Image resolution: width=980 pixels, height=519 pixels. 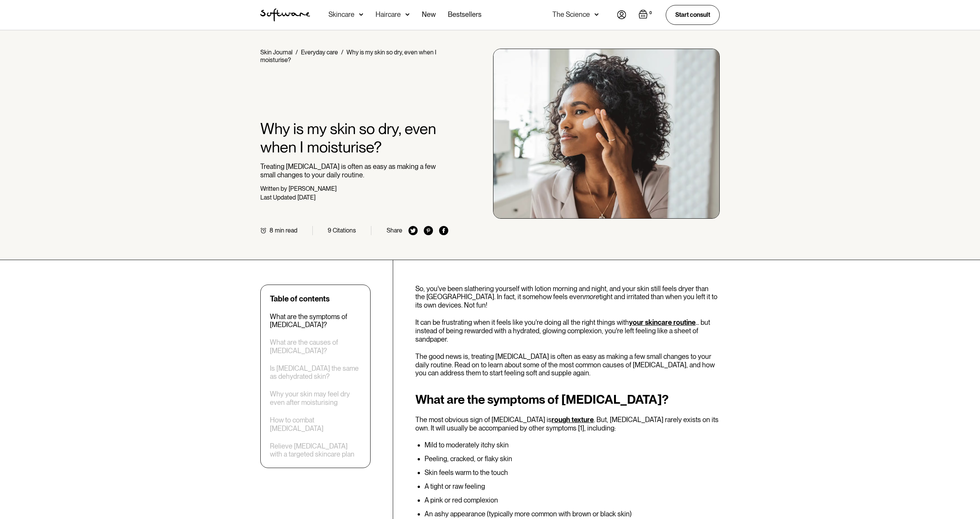 What do you see at coordinates (278, 198) in the screenshot?
I see `div: Last Updated` at bounding box center [278, 198].